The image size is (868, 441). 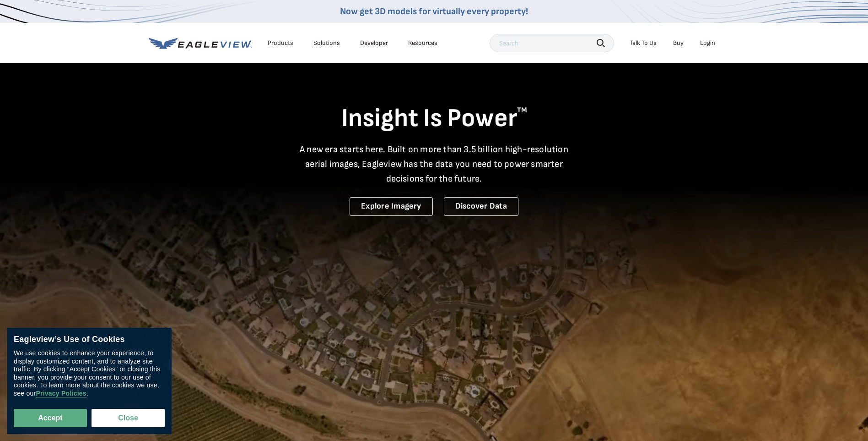 What do you see at coordinates (434, 11) in the screenshot?
I see `a: Now get 3D models for virtually every property!` at bounding box center [434, 11].